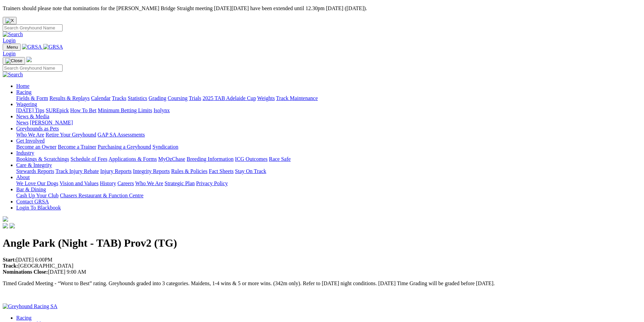 The image size is (644, 322). Describe the element at coordinates (12, 47) in the screenshot. I see `span: Menu` at that location.